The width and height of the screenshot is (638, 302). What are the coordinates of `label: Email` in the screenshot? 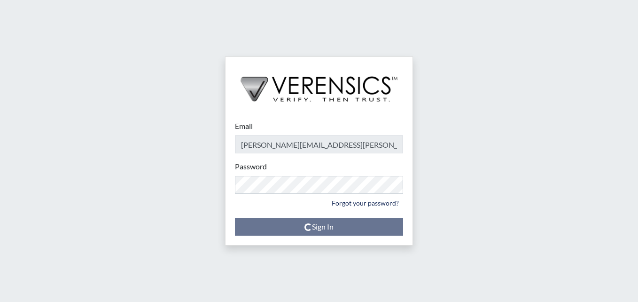 It's located at (244, 126).